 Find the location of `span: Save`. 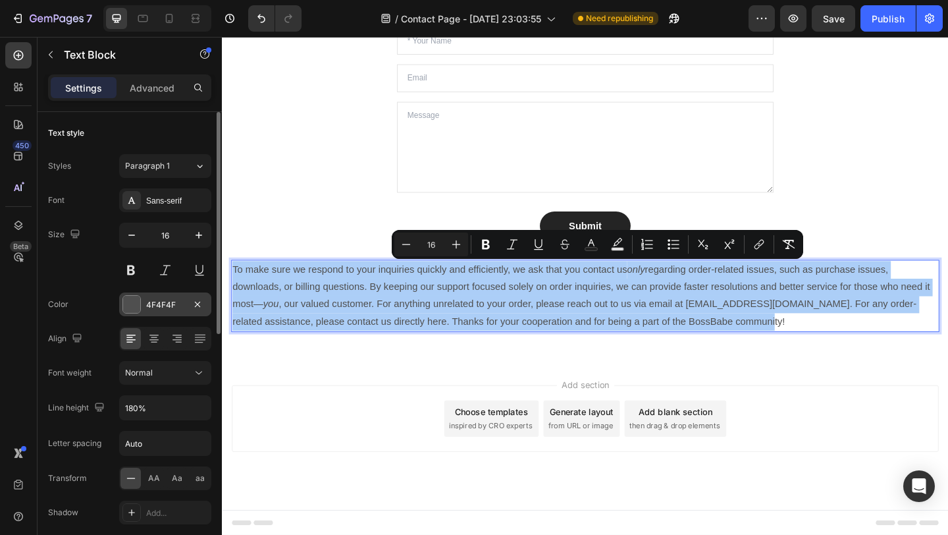

span: Save is located at coordinates (834, 18).